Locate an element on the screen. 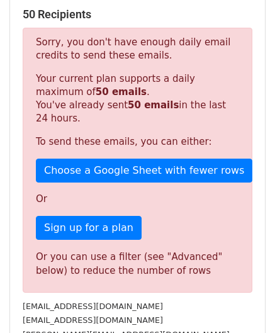 The width and height of the screenshot is (275, 333). div: Chat Widget is located at coordinates (243, 303).